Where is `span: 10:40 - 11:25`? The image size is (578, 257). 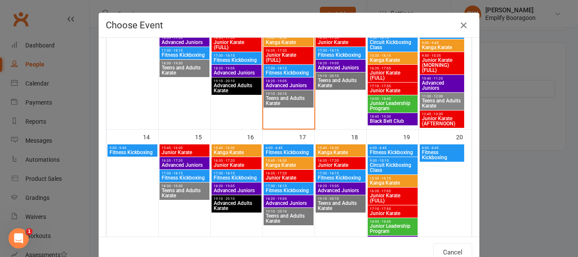
span: 10:40 - 11:25 is located at coordinates (442, 78).